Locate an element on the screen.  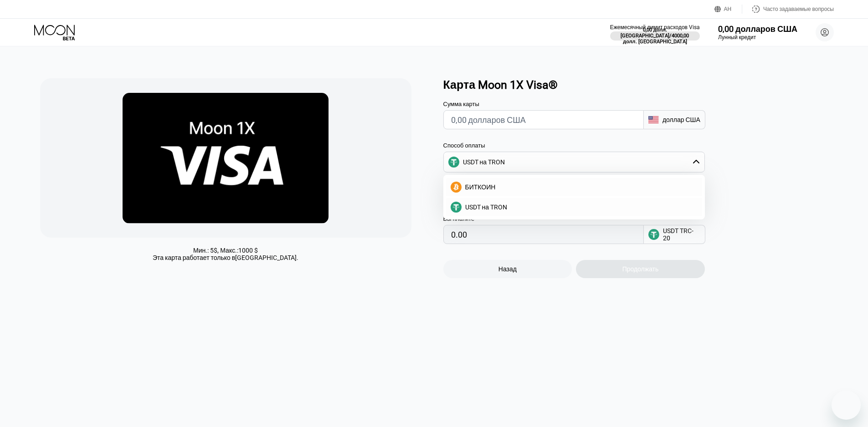
font: Карта Moon 1X Visa® is located at coordinates (501, 85).